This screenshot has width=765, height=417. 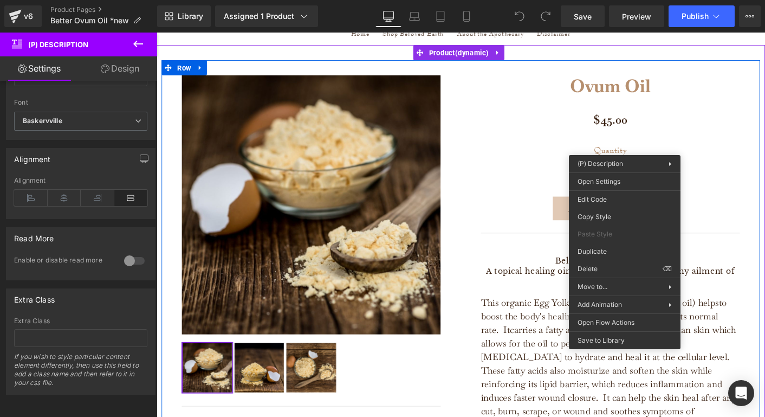 I want to click on span: Add To Cart, so click(x=489, y=189).